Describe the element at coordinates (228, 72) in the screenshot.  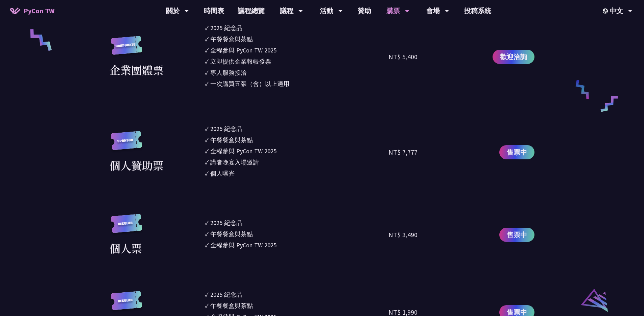
I see `div: 專人服務接洽` at that location.